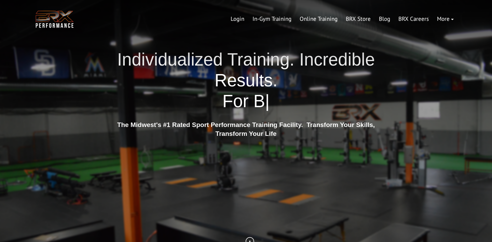 This screenshot has height=242, width=492. What do you see at coordinates (244, 101) in the screenshot?
I see `span: For B` at bounding box center [244, 101].